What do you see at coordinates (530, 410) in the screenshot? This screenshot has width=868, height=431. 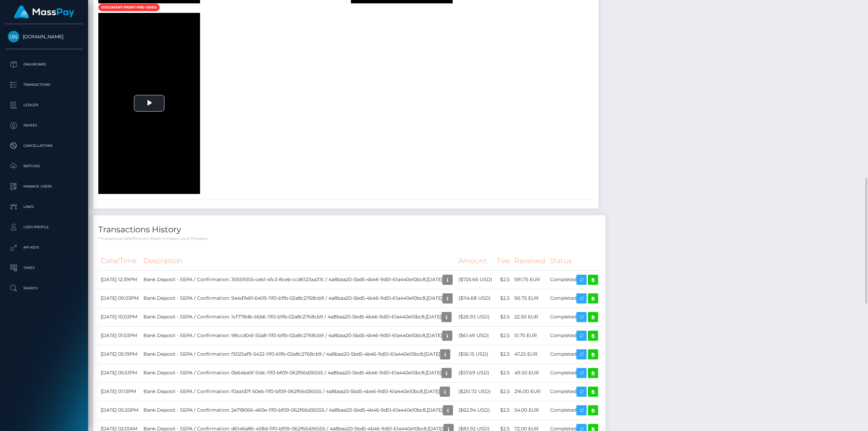 I see `td: 54.00 EUR` at bounding box center [530, 410].